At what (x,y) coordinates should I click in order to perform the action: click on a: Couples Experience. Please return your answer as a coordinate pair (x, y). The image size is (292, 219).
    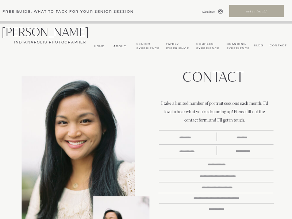
    Looking at the image, I should click on (208, 46).